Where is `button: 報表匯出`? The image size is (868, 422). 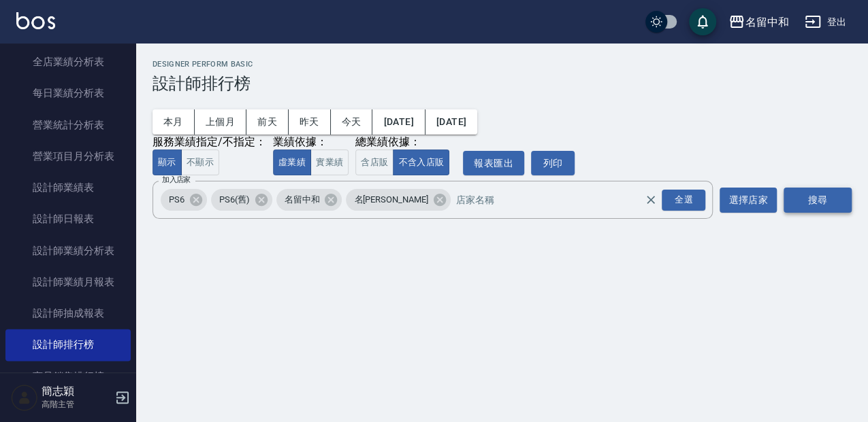
button: 報表匯出 is located at coordinates (493, 163).